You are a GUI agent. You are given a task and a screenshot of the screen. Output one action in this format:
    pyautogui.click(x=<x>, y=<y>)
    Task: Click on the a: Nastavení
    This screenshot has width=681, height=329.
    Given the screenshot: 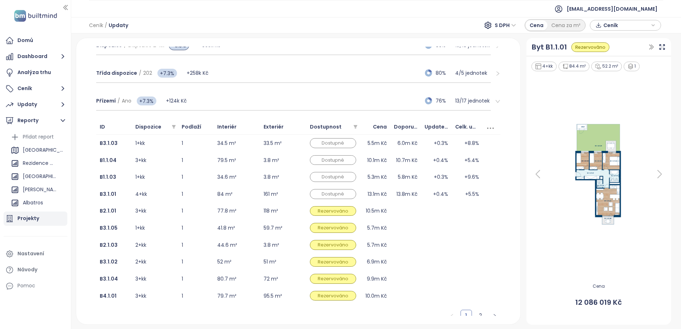 What is the action you would take?
    pyautogui.click(x=35, y=254)
    